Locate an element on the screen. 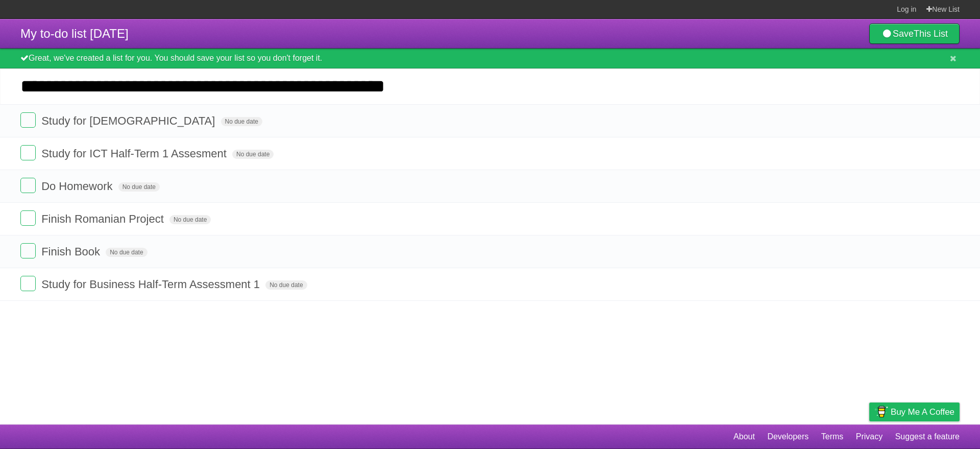  a: Privacy is located at coordinates (869, 437).